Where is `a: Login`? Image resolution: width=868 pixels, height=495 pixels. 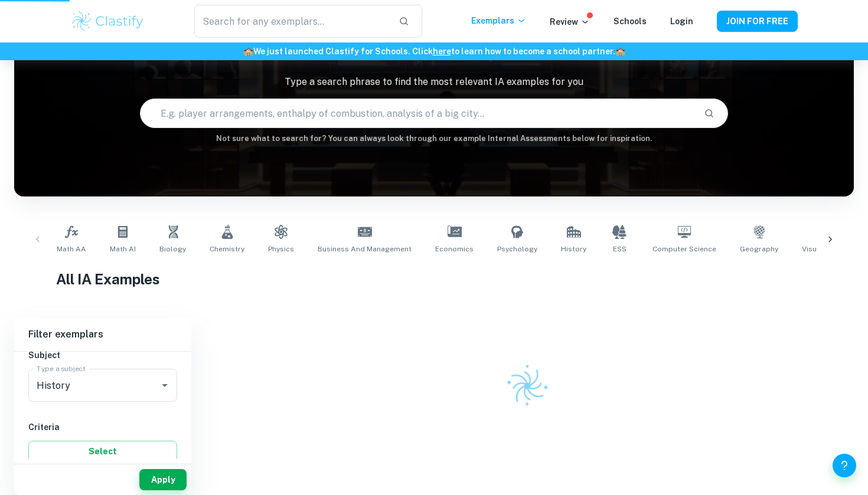
a: Login is located at coordinates (681, 21).